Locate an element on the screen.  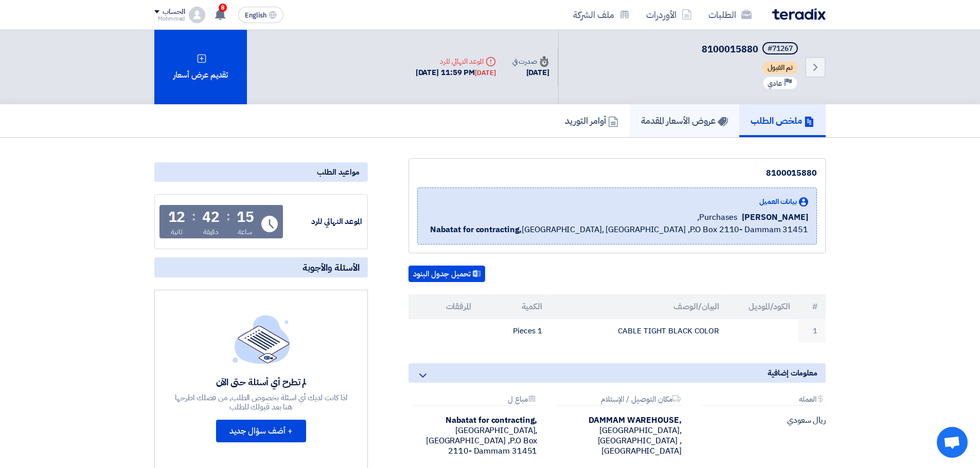
img: profile_test.png is located at coordinates (197, 15).